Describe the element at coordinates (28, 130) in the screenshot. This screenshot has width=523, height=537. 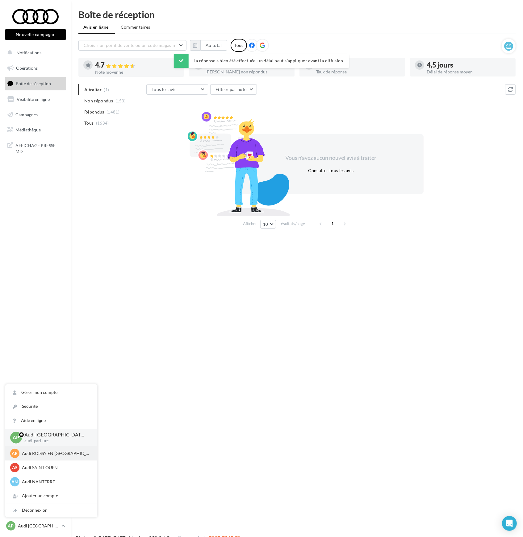
I see `span: Médiathèque` at that location.